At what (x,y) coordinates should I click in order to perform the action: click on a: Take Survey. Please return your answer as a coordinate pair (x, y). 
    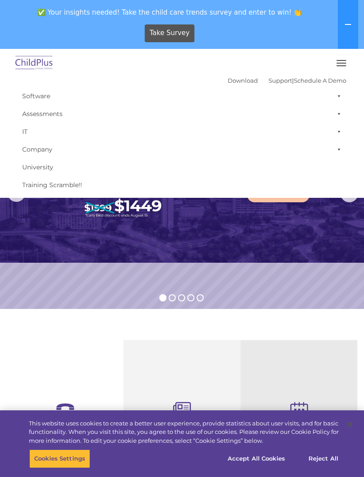
    Looking at the image, I should click on (170, 33).